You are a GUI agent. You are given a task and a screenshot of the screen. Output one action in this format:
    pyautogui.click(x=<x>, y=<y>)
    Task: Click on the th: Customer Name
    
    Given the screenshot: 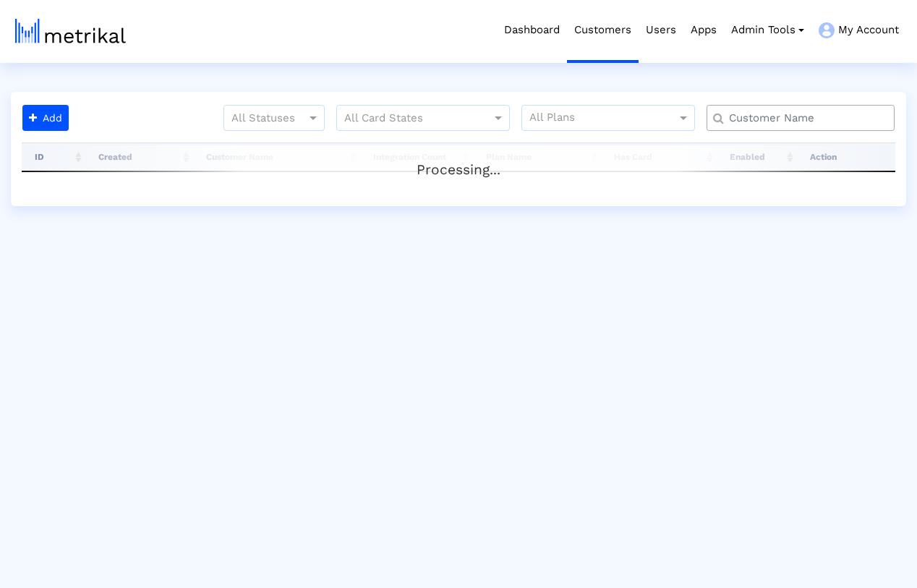 What is the action you would take?
    pyautogui.click(x=276, y=157)
    